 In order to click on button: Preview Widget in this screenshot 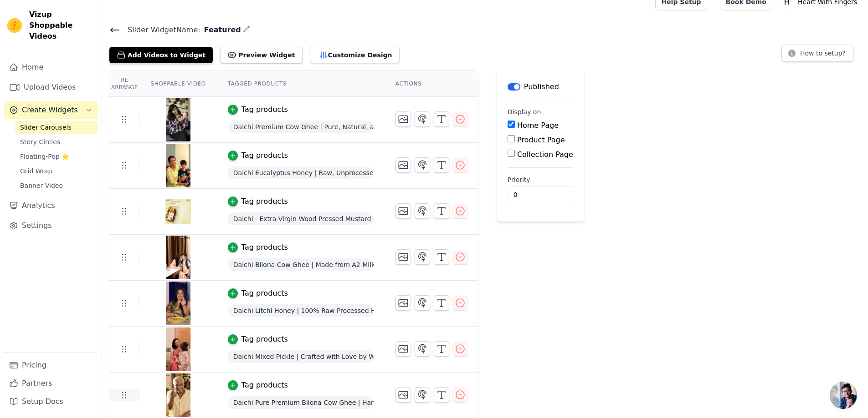, I will do `click(261, 55)`.